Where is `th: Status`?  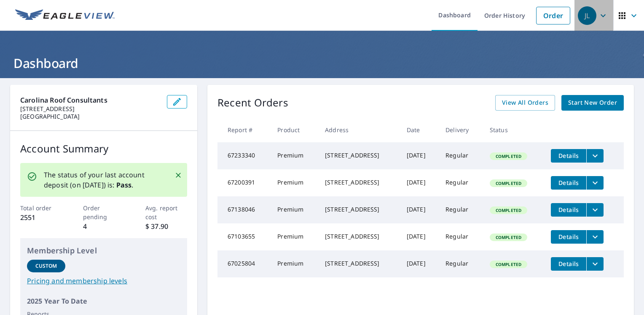 th: Status is located at coordinates (514, 129).